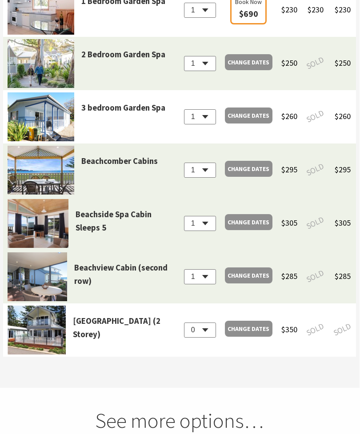 The height and width of the screenshot is (434, 360). Describe the element at coordinates (119, 175) in the screenshot. I see `a: Beachcomber Cabins` at that location.